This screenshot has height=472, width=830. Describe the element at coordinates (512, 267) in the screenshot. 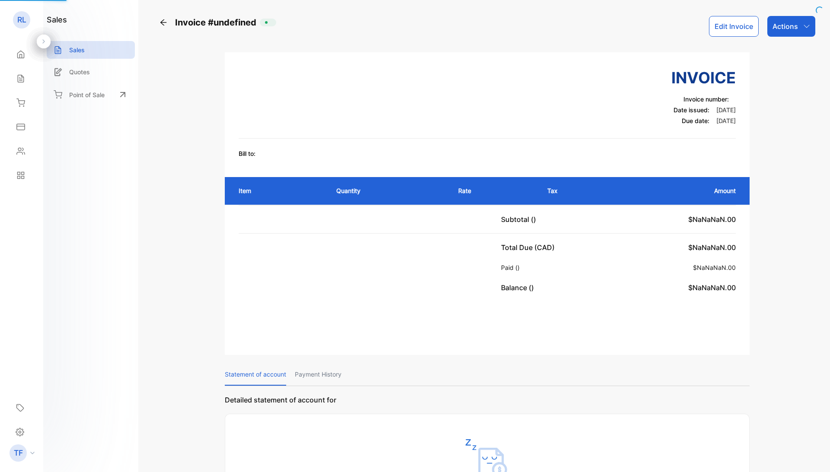

I see `p: Paid ()` at that location.